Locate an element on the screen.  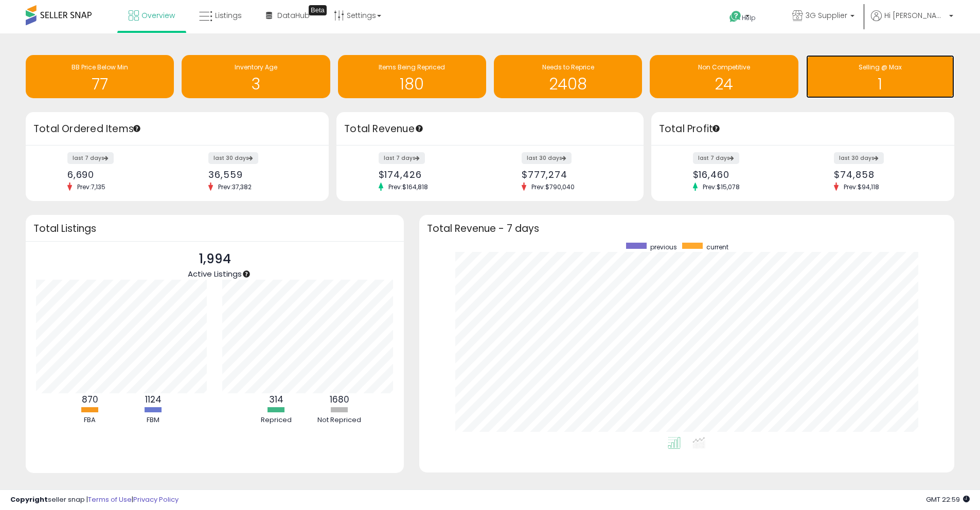
h3: Total Profit is located at coordinates (802, 129).